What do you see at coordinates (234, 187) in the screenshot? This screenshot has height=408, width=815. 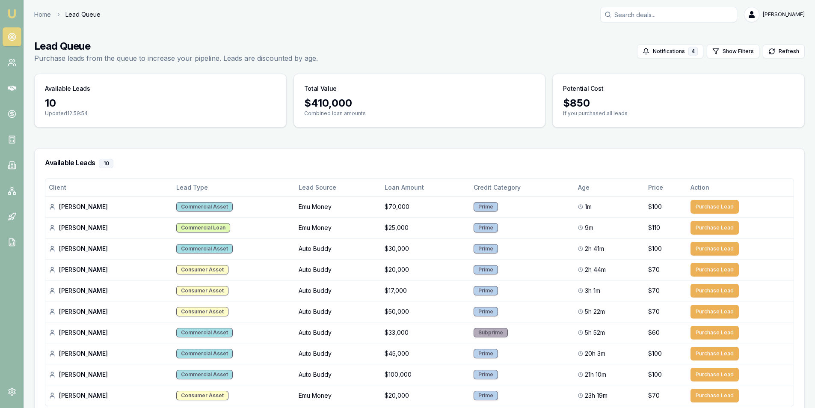 I see `th: Lead Type` at bounding box center [234, 187].